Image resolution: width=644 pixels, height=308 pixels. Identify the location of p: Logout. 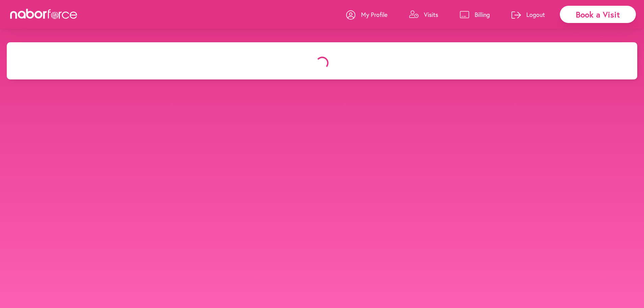
(535, 15).